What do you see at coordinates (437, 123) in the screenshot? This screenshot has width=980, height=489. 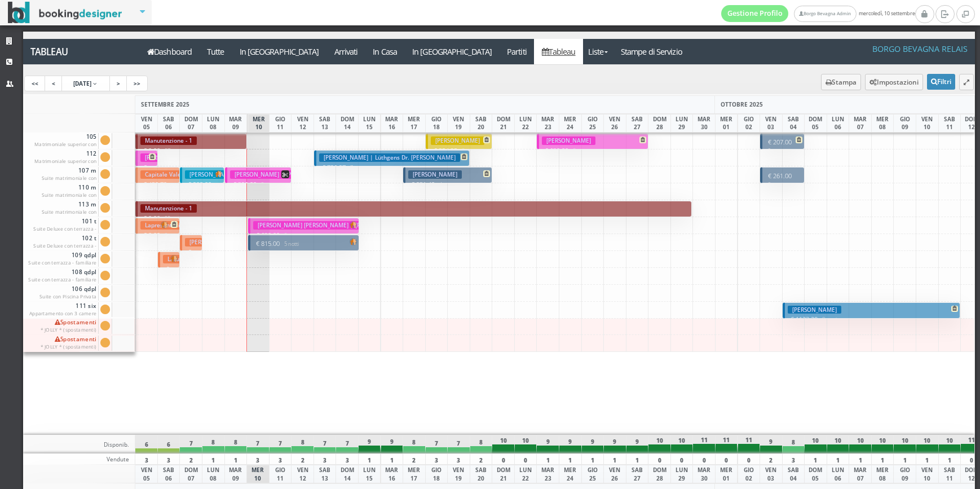 I see `div: GIO 18` at bounding box center [437, 123].